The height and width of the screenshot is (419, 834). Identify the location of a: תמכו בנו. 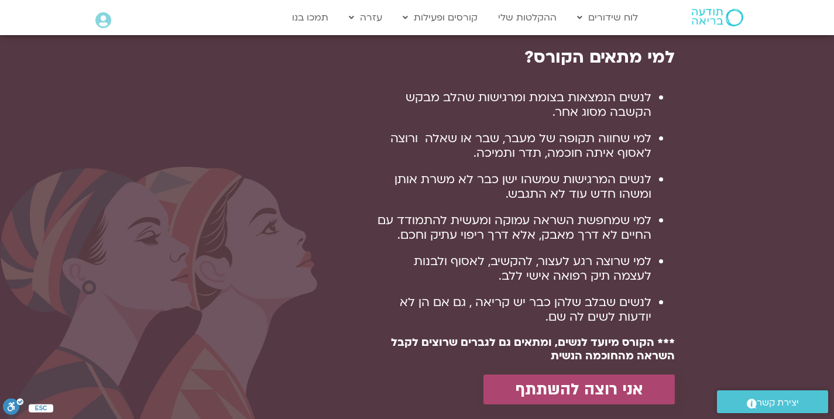
(310, 18).